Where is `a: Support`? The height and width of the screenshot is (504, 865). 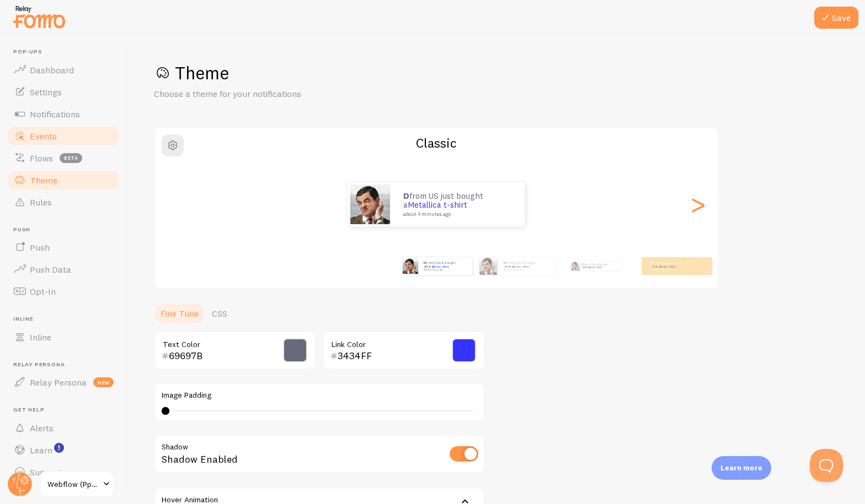
a: Support is located at coordinates (64, 472).